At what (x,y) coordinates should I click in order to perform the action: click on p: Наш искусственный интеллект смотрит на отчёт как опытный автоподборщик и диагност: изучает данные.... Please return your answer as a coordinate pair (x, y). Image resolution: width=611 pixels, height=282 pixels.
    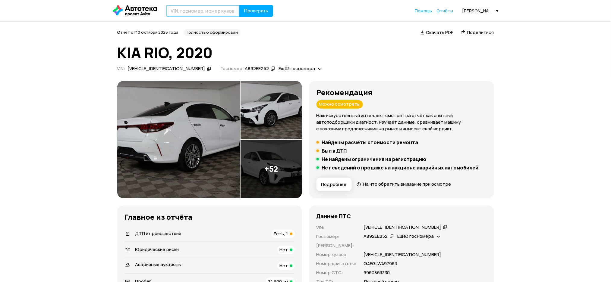
    Looking at the image, I should click on (401, 122).